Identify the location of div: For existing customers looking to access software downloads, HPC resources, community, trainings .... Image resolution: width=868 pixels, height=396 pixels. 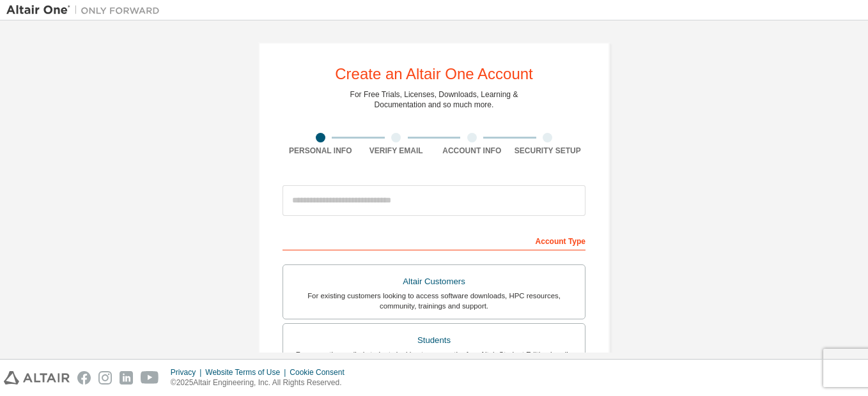
(434, 301).